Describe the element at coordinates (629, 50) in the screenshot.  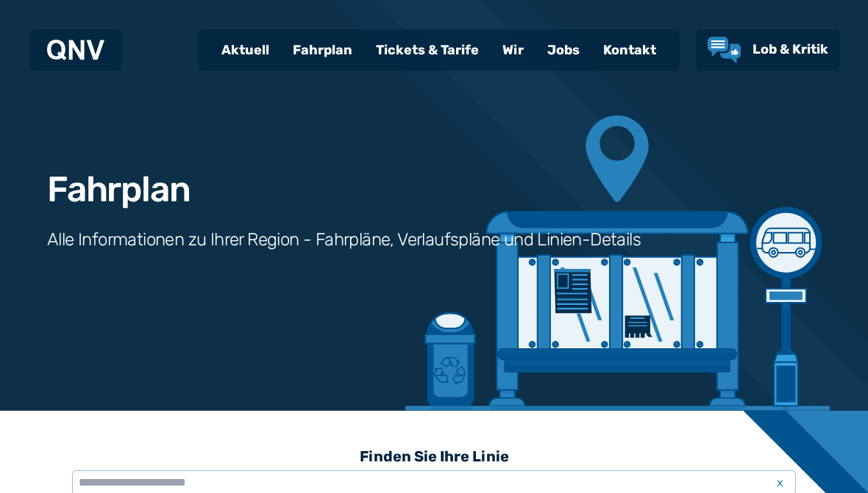
I see `div: Kontakt` at that location.